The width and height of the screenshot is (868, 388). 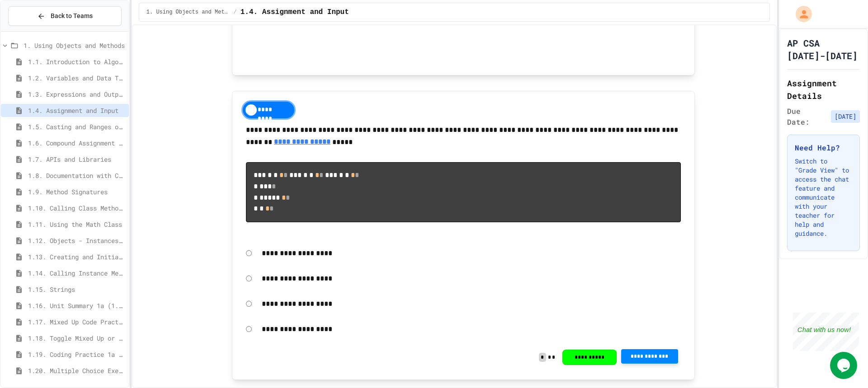 What do you see at coordinates (76, 175) in the screenshot?
I see `span: 1.8. Documentation with Comments and Preconditions` at bounding box center [76, 175].